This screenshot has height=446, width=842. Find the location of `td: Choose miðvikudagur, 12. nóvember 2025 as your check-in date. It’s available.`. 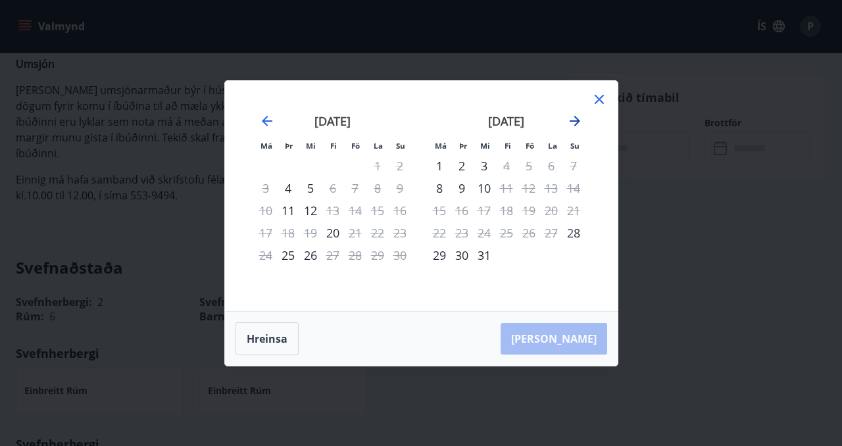

td: Choose miðvikudagur, 12. nóvember 2025 as your check-in date. It’s available. is located at coordinates (311, 211).